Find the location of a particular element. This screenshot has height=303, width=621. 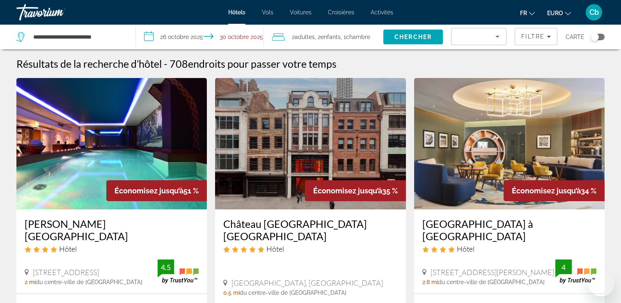

span: Adultes is located at coordinates (304, 37).